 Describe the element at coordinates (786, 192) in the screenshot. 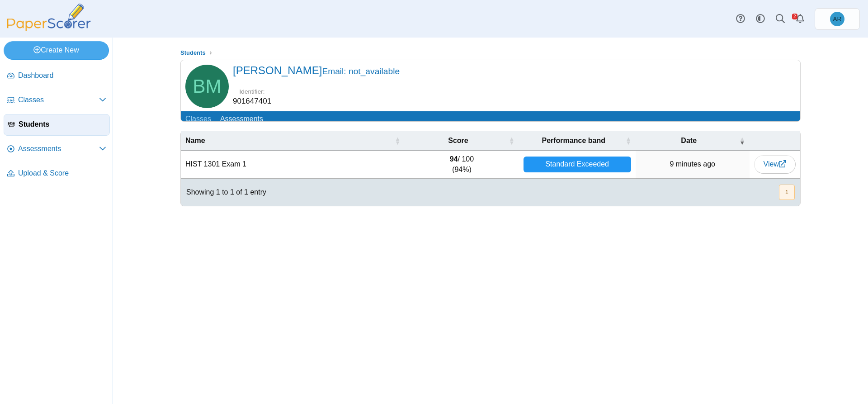

I see `button: 1` at that location.